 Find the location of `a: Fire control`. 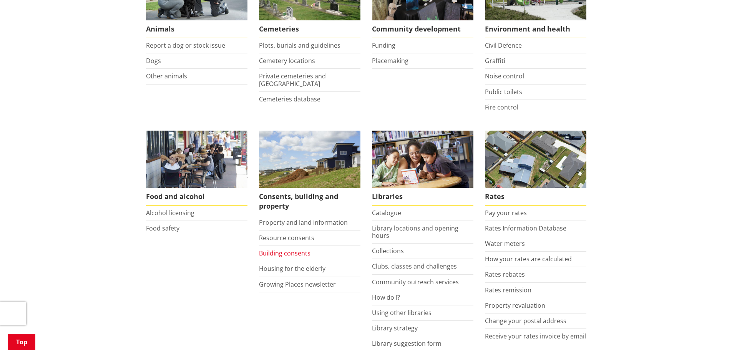

a: Fire control is located at coordinates (501, 107).